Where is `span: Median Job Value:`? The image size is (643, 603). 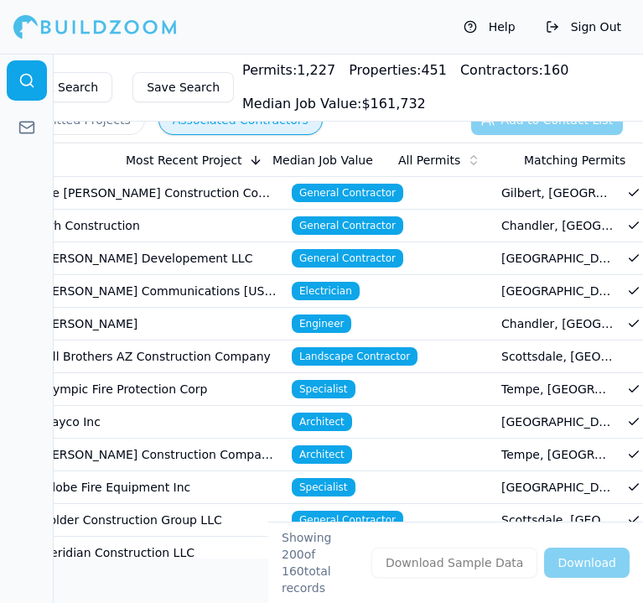 span: Median Job Value: is located at coordinates (302, 103).